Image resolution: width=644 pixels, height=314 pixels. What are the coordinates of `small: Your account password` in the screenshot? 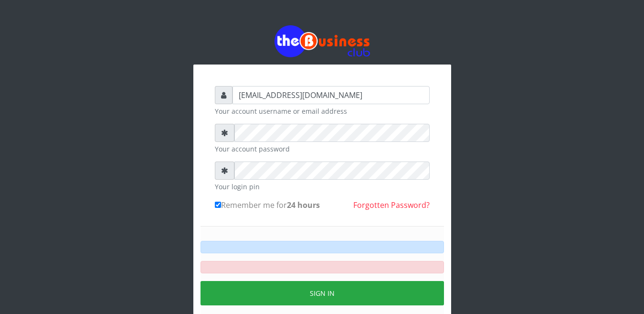 It's located at (322, 149).